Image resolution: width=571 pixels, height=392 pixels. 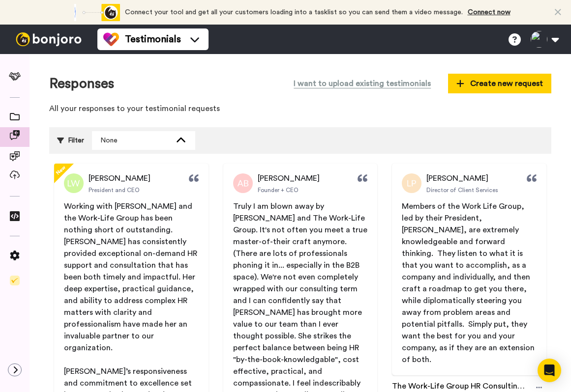 What do you see at coordinates (111, 39) in the screenshot?
I see `img: tm-color.svg` at bounding box center [111, 39].